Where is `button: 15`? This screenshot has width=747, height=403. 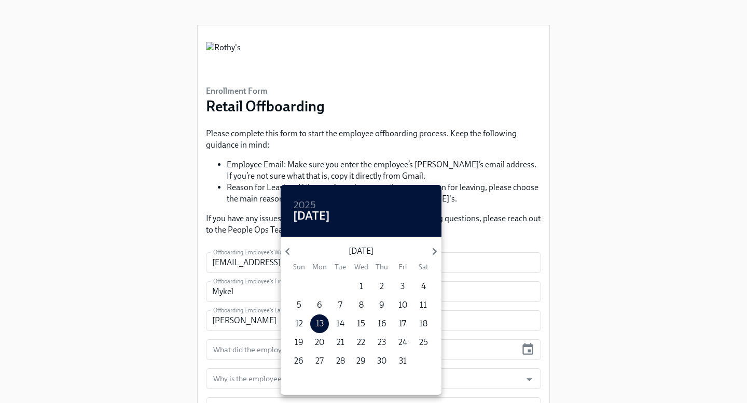
button: 15 is located at coordinates (361, 324).